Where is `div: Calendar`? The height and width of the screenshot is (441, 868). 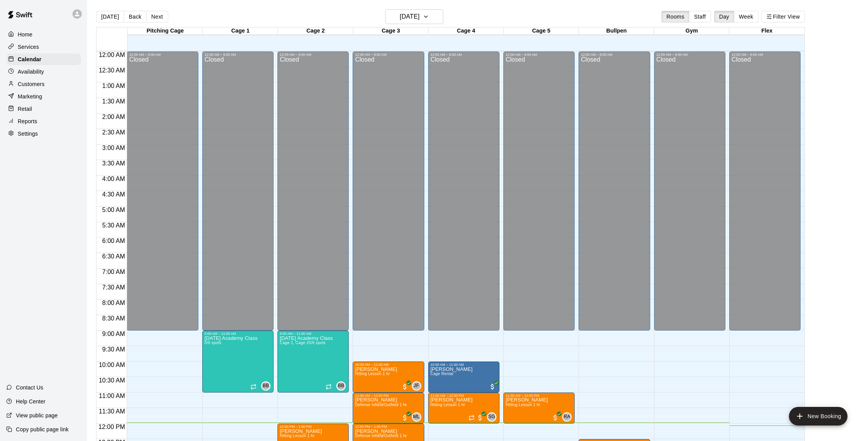
div: Calendar is located at coordinates (43, 59).